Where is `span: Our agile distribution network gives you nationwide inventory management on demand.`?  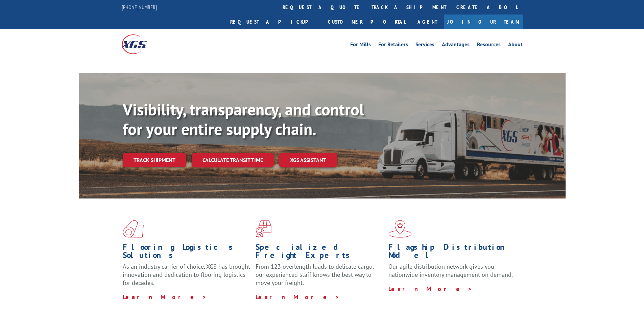
span: Our agile distribution network gives you nationwide inventory management on demand. is located at coordinates (451, 271).